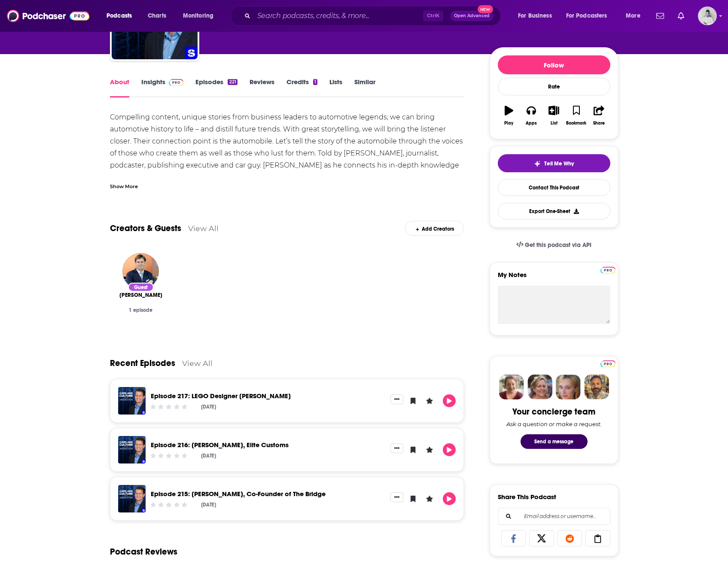 The height and width of the screenshot is (561, 728). Describe the element at coordinates (570, 538) in the screenshot. I see `a: Share on Reddit` at that location.